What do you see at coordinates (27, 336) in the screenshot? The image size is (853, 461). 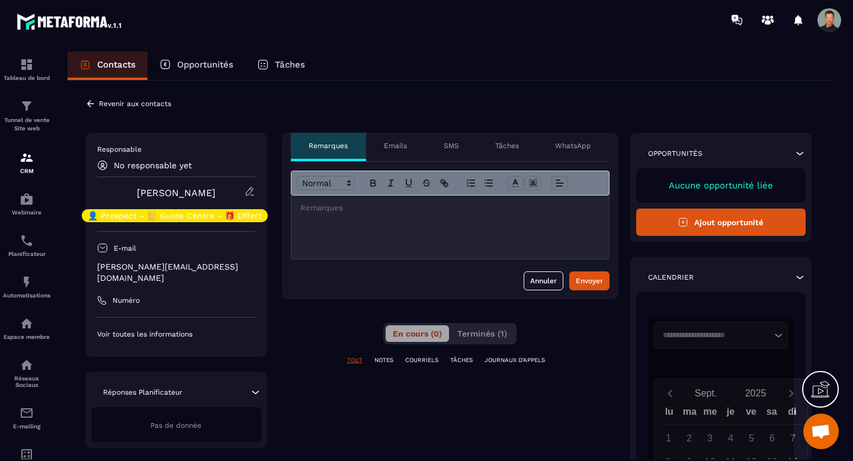 I see `p: Espace membre` at bounding box center [27, 336].